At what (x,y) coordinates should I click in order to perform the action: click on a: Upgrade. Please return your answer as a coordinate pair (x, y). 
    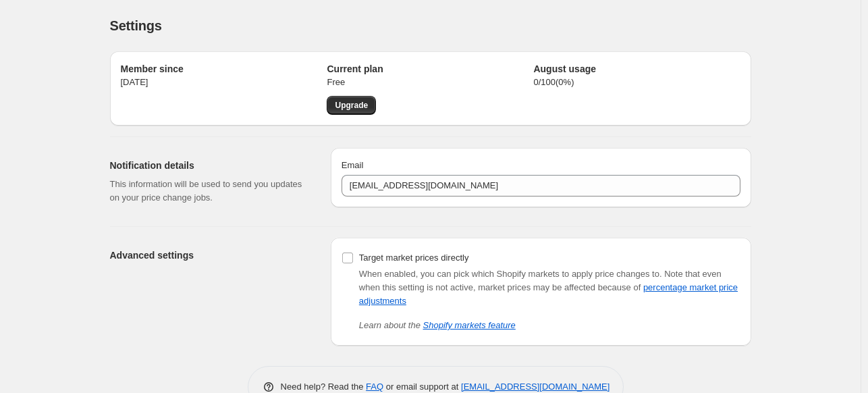
    Looking at the image, I should click on (351, 106).